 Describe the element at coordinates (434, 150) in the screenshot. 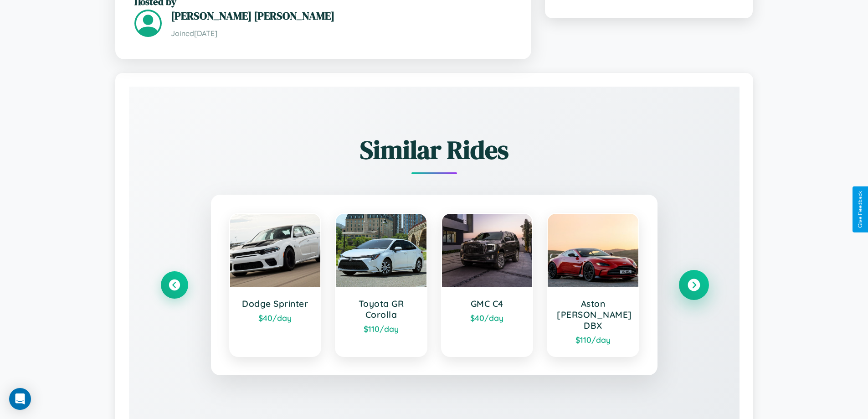

I see `h2: Similar Rides` at that location.